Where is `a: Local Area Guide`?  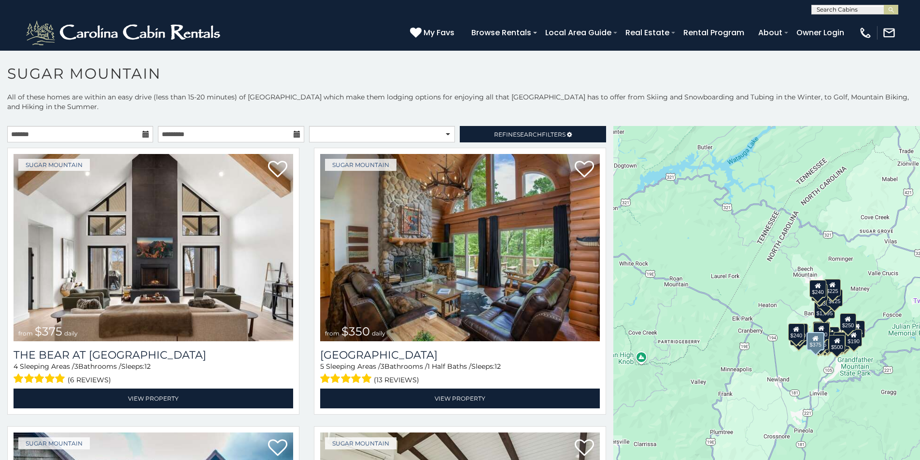
a: Local Area Guide is located at coordinates (578, 32).